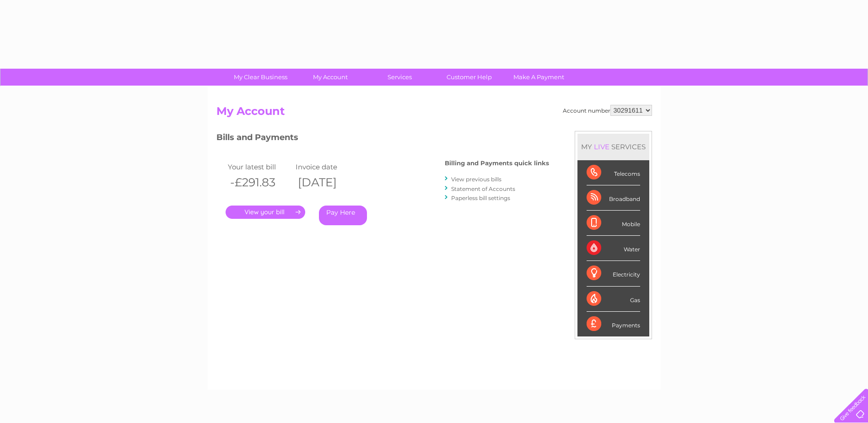 The width and height of the screenshot is (868, 423). I want to click on div: Water, so click(613, 248).